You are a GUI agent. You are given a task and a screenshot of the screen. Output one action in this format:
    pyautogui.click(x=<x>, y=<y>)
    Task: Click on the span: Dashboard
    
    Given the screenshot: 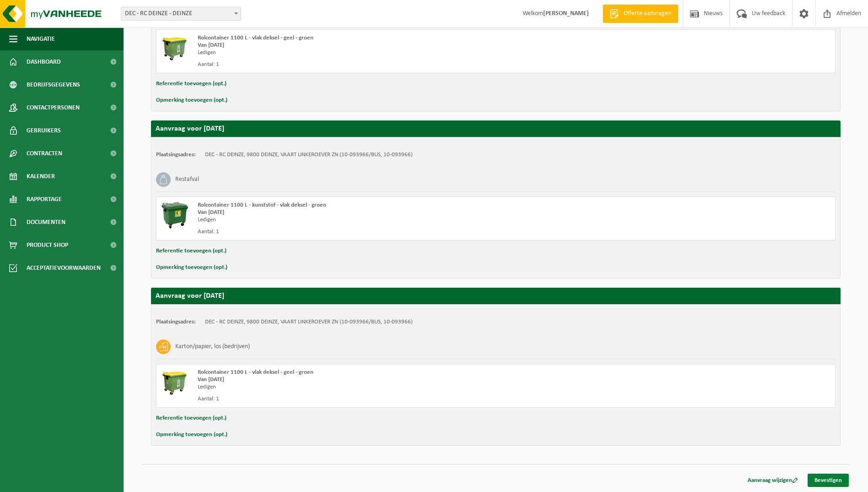 What is the action you would take?
    pyautogui.click(x=44, y=62)
    